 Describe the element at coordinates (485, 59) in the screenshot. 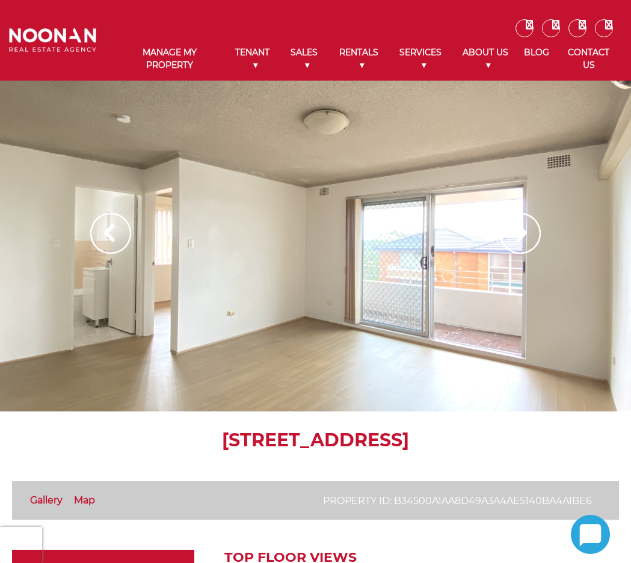

I see `a: About Us` at that location.